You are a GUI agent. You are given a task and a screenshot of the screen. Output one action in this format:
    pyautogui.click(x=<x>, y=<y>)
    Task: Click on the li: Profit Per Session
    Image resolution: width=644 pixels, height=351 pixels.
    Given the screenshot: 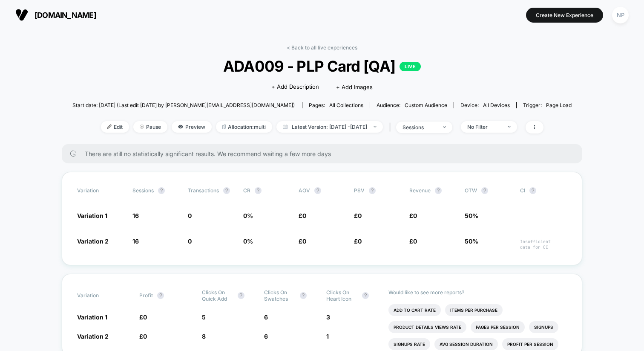 What is the action you would take?
    pyautogui.click(x=530, y=344)
    